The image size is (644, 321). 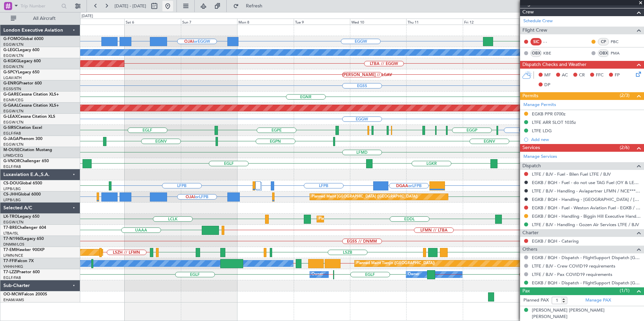 I want to click on span: G-FOMO, so click(x=12, y=39).